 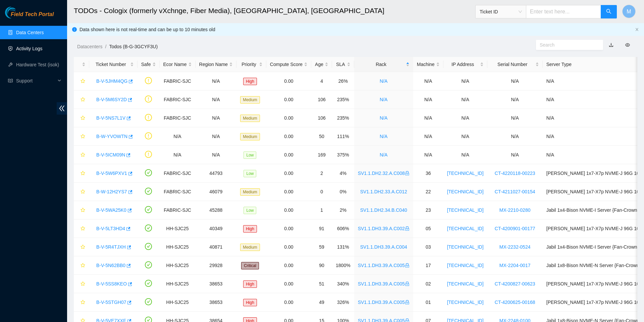 What do you see at coordinates (514, 192) in the screenshot?
I see `a: CT-4211027-00154` at bounding box center [514, 192].